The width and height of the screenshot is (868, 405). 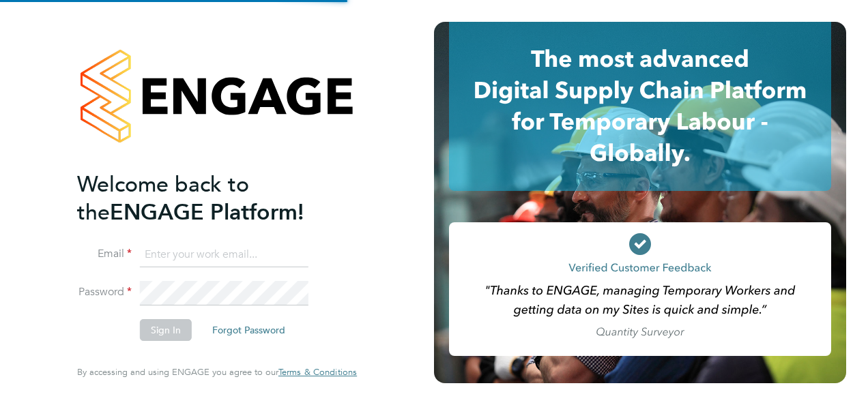 I want to click on button: Forgot Password, so click(x=249, y=330).